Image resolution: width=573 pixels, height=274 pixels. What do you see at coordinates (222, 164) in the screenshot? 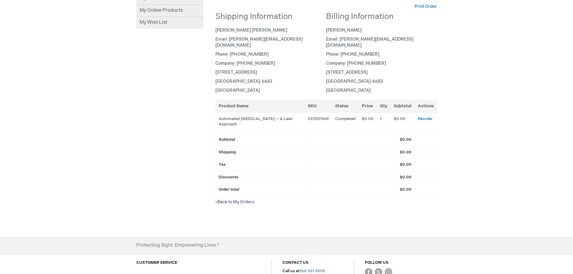
I see `strong: Tax` at bounding box center [222, 164].